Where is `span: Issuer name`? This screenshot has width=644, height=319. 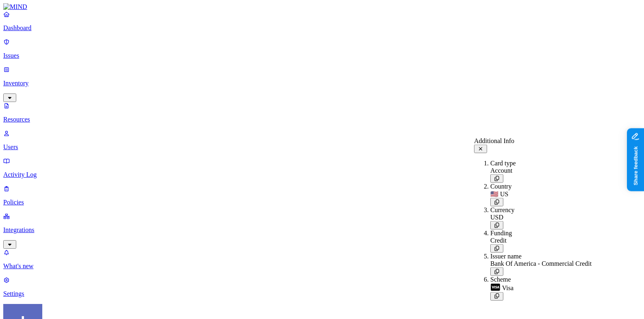
span: Issuer name is located at coordinates (506, 256).